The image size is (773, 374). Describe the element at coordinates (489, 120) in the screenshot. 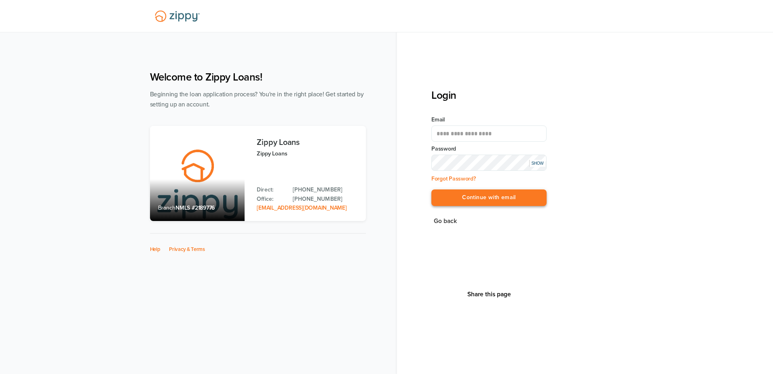

I see `label: Email` at that location.